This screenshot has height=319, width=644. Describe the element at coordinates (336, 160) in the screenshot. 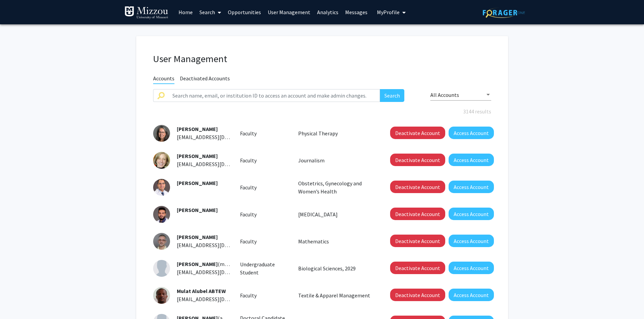

I see `p: Journalism` at that location.